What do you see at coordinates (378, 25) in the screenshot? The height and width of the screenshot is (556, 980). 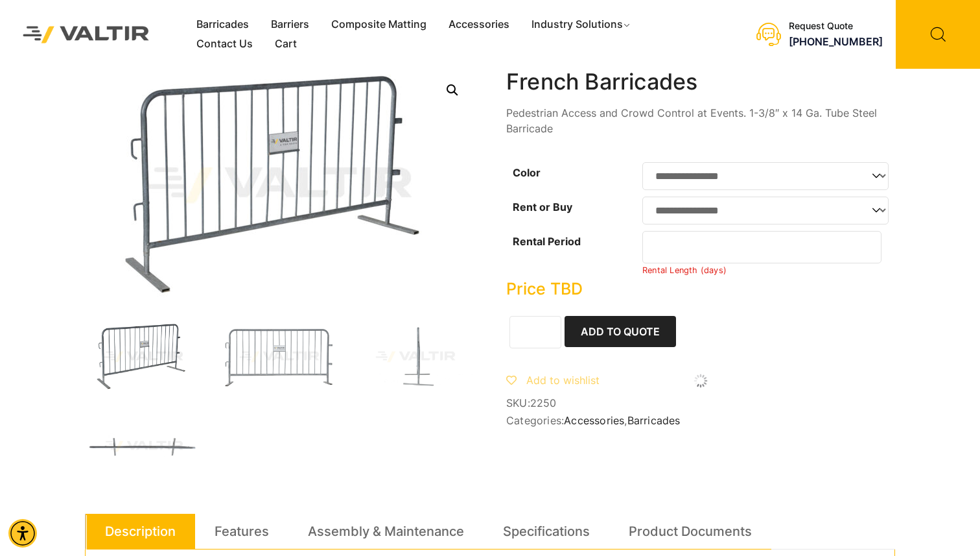 I see `a: Composite Matting` at bounding box center [378, 25].